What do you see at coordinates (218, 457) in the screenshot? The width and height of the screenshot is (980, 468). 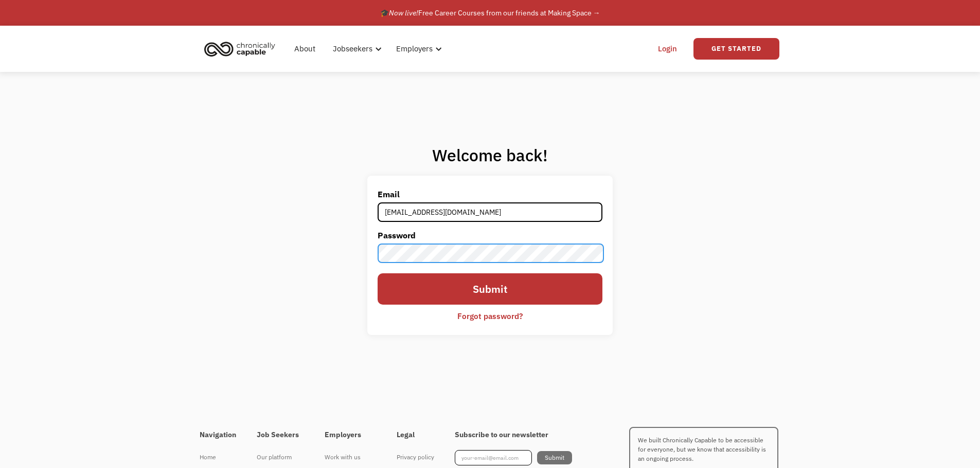 I see `div: Home` at bounding box center [218, 457].